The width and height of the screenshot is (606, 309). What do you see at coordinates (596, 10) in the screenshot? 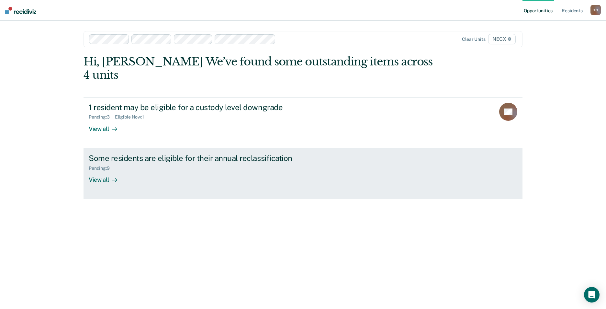
I see `div: T G` at bounding box center [596, 10].